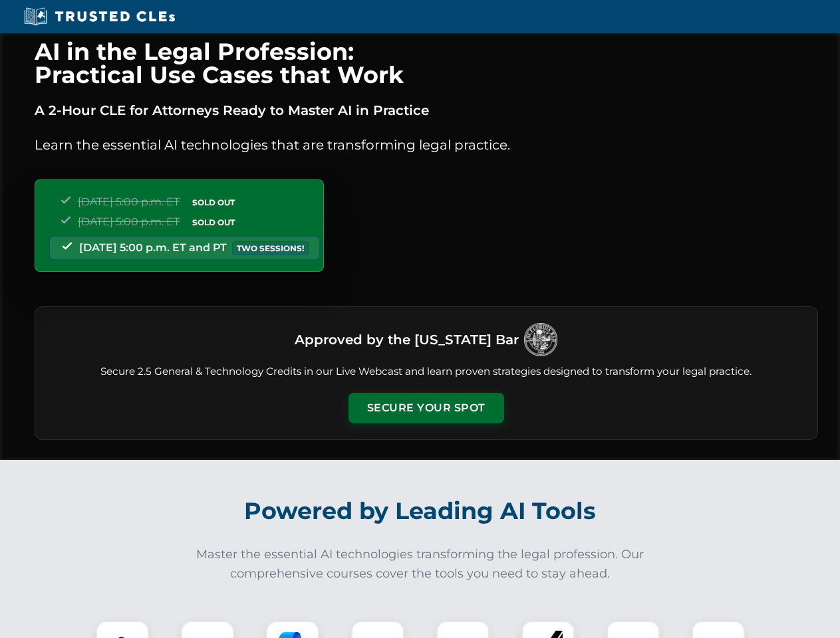 The image size is (840, 638). Describe the element at coordinates (426, 372) in the screenshot. I see `p: Secure 2.5 General & Technology Credits in our Live Webcast and learn proven strategies designed ...` at that location.